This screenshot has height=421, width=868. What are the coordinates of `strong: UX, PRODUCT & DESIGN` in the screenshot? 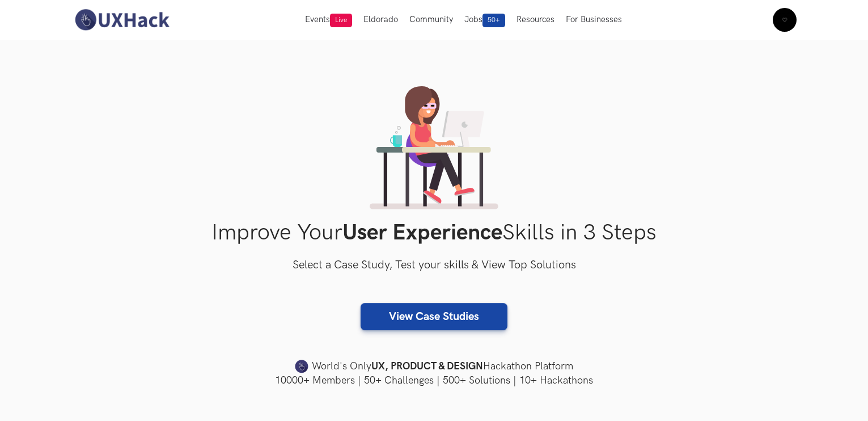 It's located at (428, 367).